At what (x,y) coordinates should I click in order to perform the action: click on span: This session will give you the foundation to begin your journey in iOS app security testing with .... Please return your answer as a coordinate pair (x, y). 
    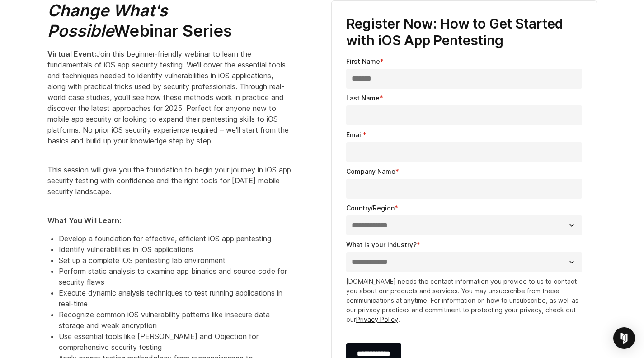
    Looking at the image, I should click on (169, 181).